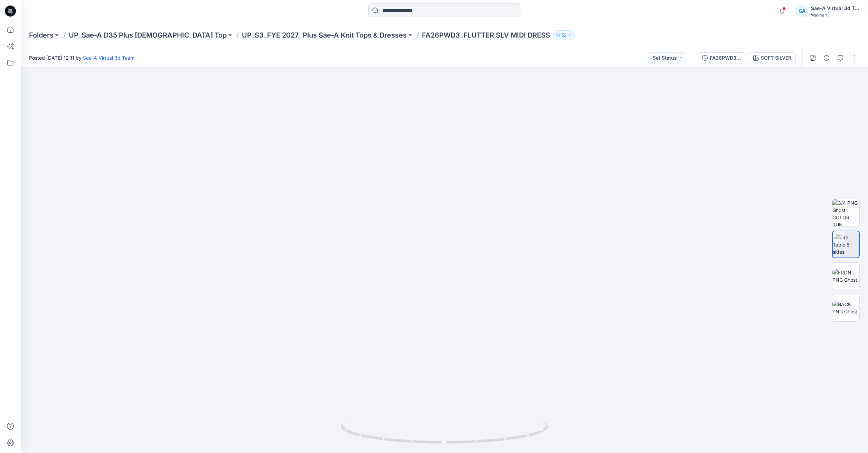 The width and height of the screenshot is (868, 453). Describe the element at coordinates (802, 11) in the screenshot. I see `div: SA` at that location.